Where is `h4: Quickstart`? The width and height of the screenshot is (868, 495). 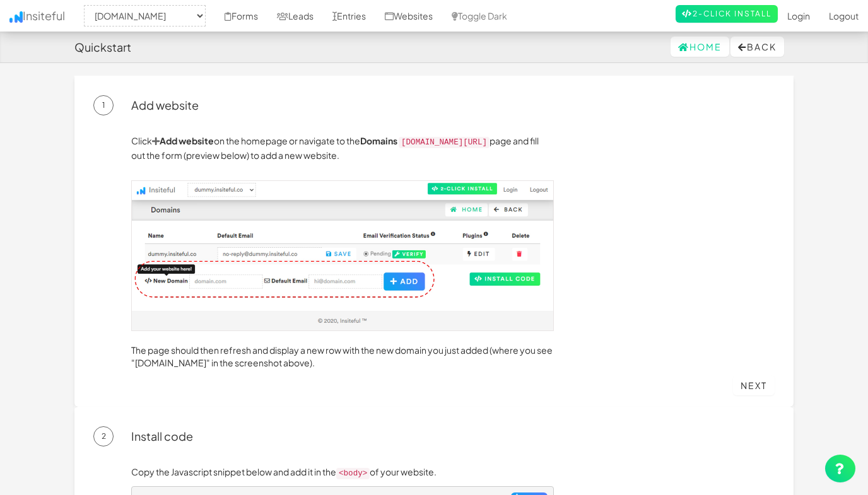
h4: Quickstart is located at coordinates (103, 47).